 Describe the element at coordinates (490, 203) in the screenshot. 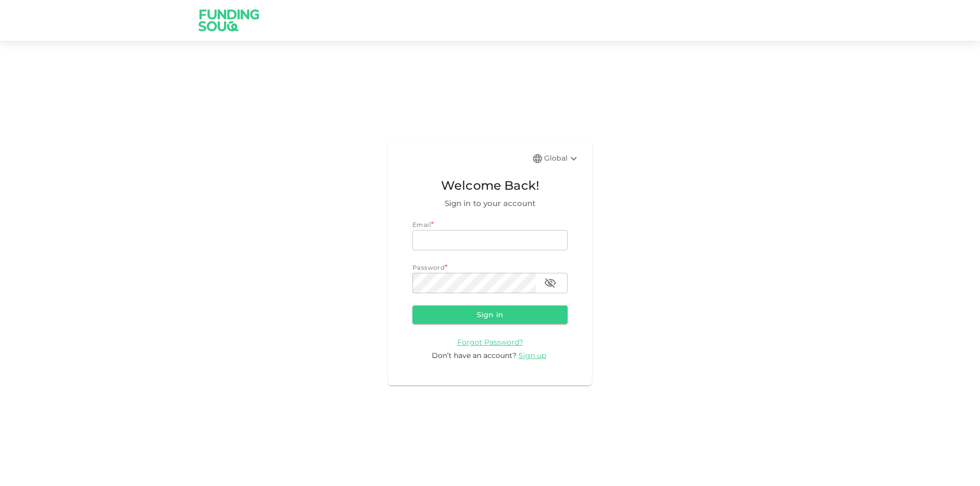

I see `span: Sign in to your account` at that location.